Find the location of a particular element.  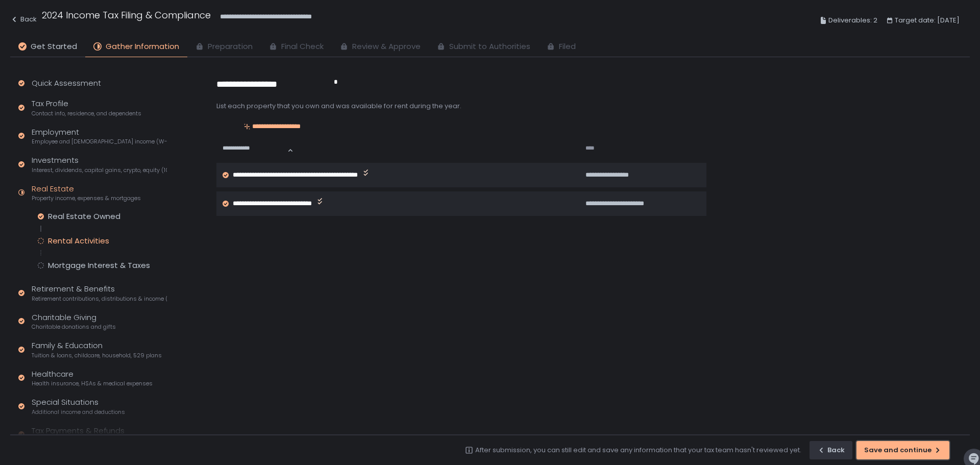

span: Interest, dividends, capital gains, crypto, equity (1099s, K-1s) is located at coordinates (99, 170).